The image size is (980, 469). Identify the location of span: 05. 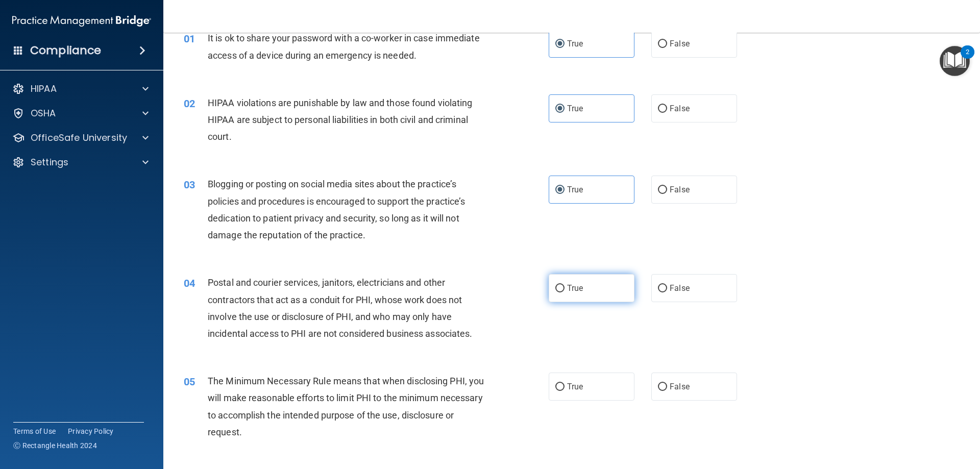
(190, 382).